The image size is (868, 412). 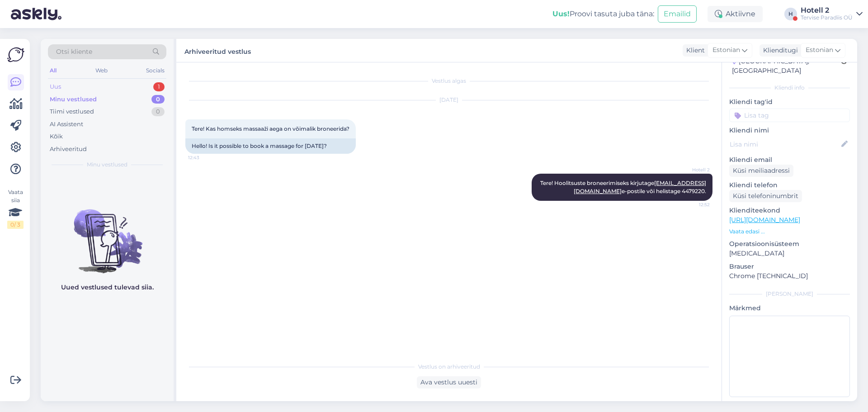 What do you see at coordinates (789, 102) in the screenshot?
I see `p: Kliendi tag'id` at bounding box center [789, 102].